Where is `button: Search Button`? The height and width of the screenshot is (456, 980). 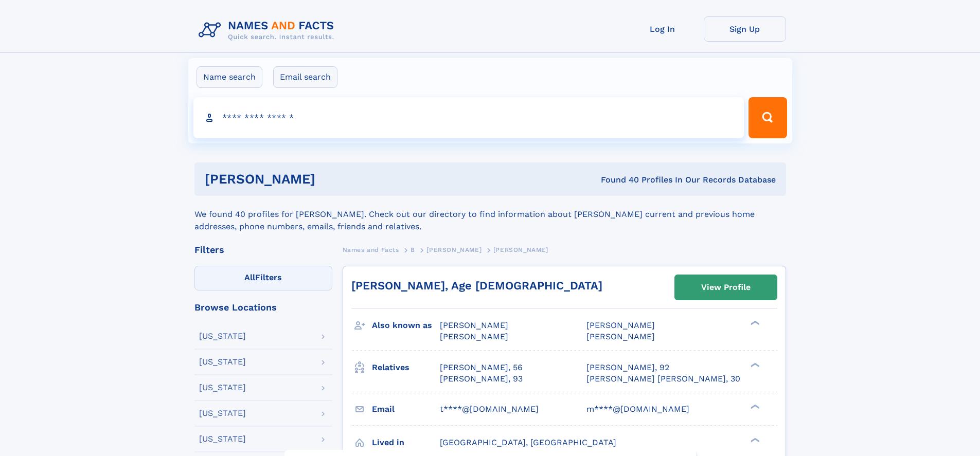 button: Search Button is located at coordinates (768, 118).